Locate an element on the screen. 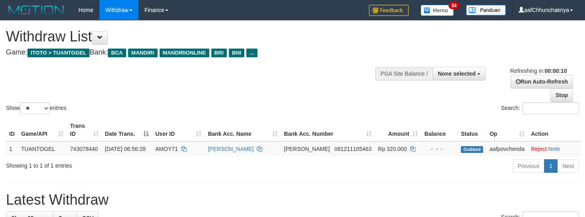  div: PGA Site Balance / is located at coordinates (404, 74).